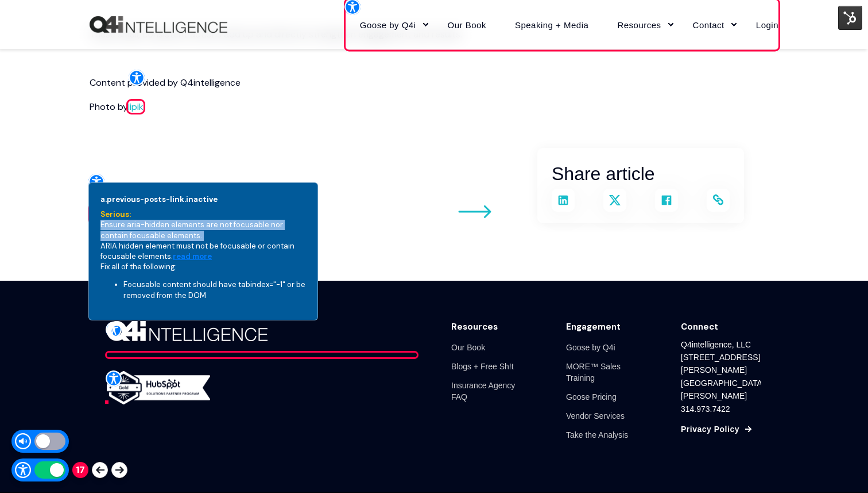  What do you see at coordinates (596, 415) in the screenshot?
I see `a: Vendor Services` at bounding box center [596, 415].